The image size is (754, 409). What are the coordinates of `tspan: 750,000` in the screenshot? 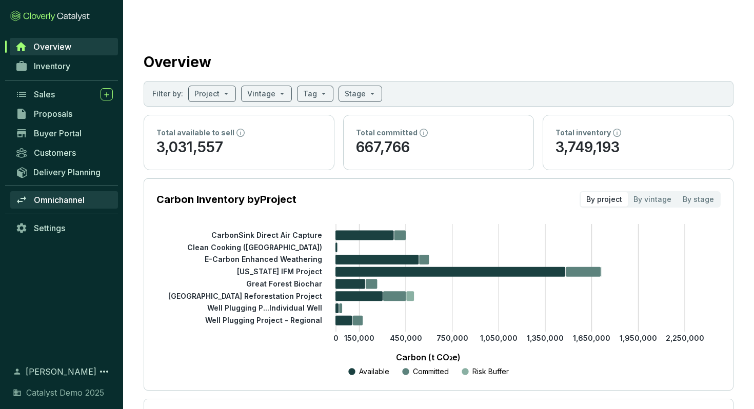 It's located at (452, 338).